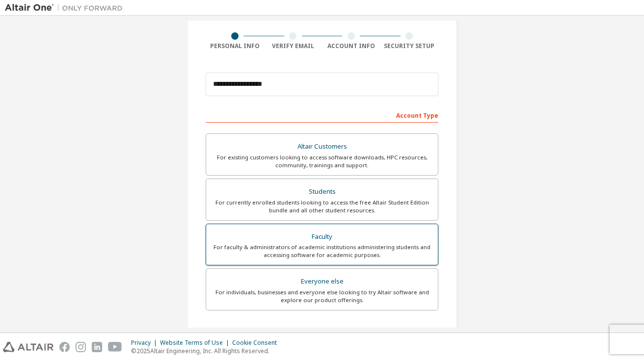 The width and height of the screenshot is (644, 361). Describe the element at coordinates (66, 8) in the screenshot. I see `img: Altair One` at that location.